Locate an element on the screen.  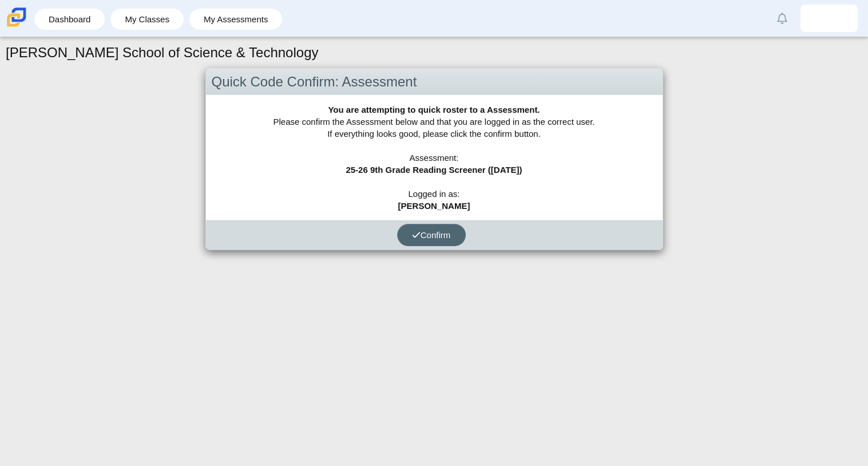
div: Quick Code Confirm: Assessment is located at coordinates (434, 82).